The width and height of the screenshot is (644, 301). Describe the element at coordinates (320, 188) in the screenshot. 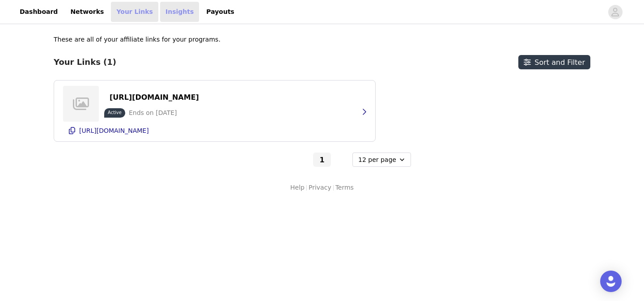

I see `p: Privacy` at that location.